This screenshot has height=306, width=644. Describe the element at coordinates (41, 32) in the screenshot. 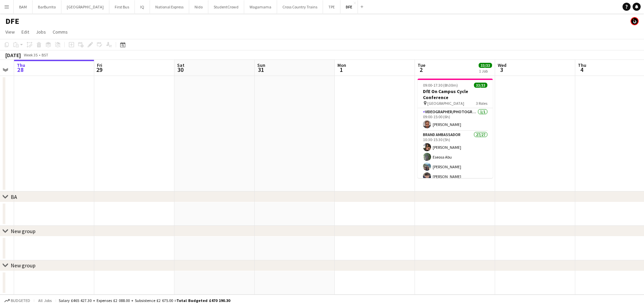

I see `span: Jobs` at that location.